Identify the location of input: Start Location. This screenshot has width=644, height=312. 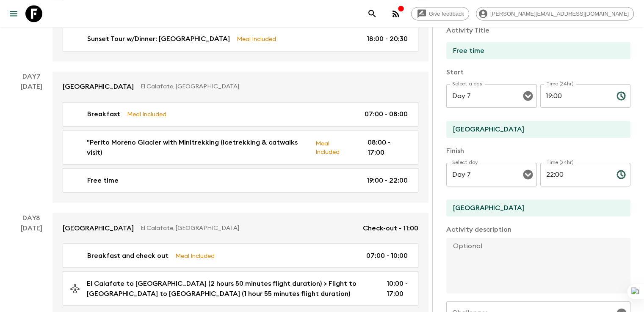
(535, 130).